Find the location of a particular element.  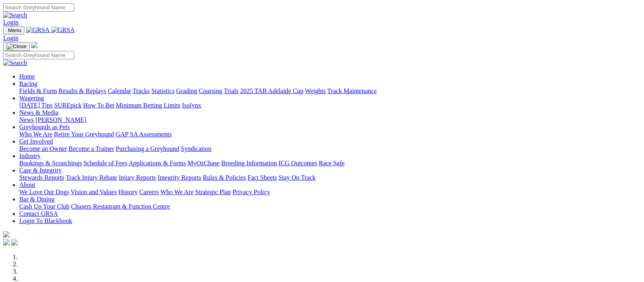

a: Schedule of Fees is located at coordinates (105, 163).